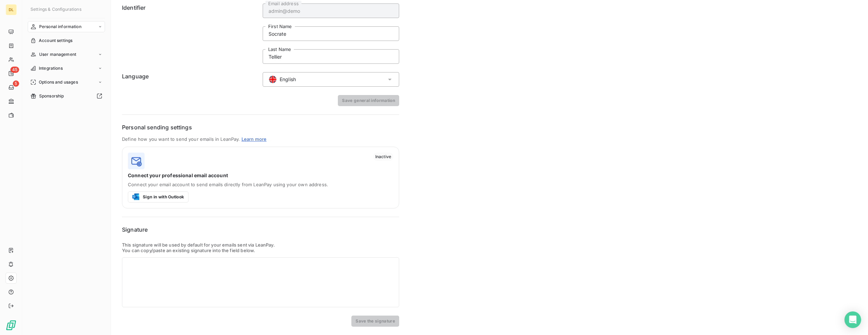 The width and height of the screenshot is (868, 335). Describe the element at coordinates (260, 250) in the screenshot. I see `p: You can copy/paste an existing signature into the field below.` at that location.